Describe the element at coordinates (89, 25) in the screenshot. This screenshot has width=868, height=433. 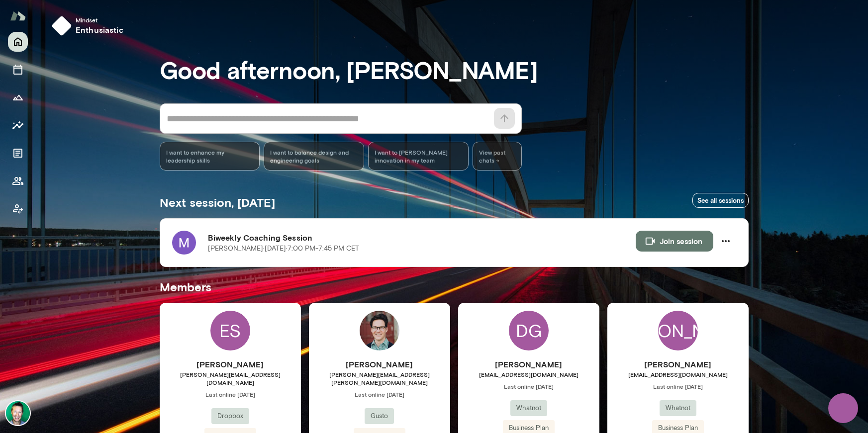
I see `button: Mindsetenthusiastic` at that location.